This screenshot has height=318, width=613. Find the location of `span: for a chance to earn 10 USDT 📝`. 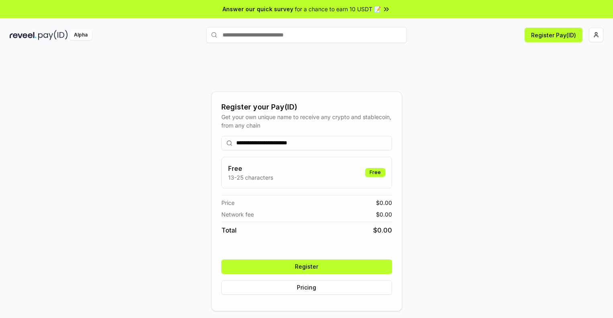

span: for a chance to earn 10 USDT 📝 is located at coordinates (338, 9).